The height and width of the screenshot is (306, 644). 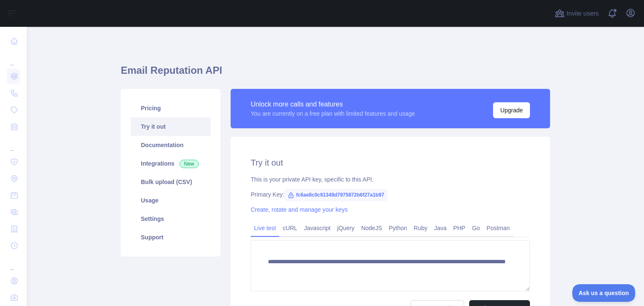 What do you see at coordinates (171, 182) in the screenshot?
I see `a: Bulk upload (CSV)` at bounding box center [171, 182].